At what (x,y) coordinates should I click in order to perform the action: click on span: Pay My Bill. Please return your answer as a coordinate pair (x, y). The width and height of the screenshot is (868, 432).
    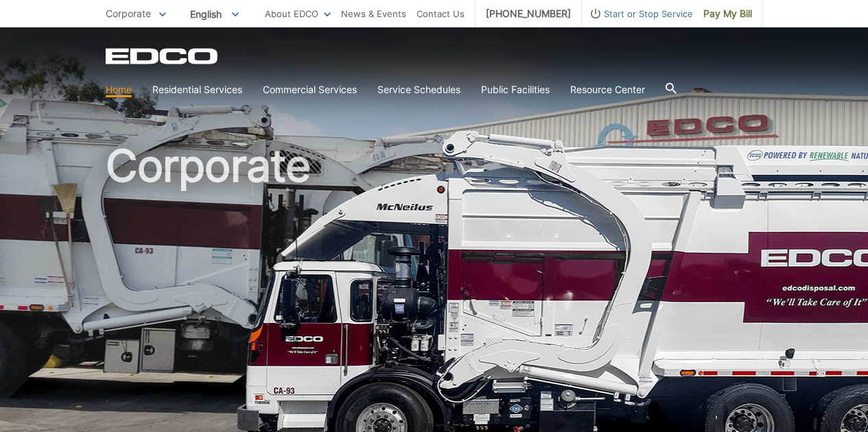
    Looking at the image, I should click on (727, 14).